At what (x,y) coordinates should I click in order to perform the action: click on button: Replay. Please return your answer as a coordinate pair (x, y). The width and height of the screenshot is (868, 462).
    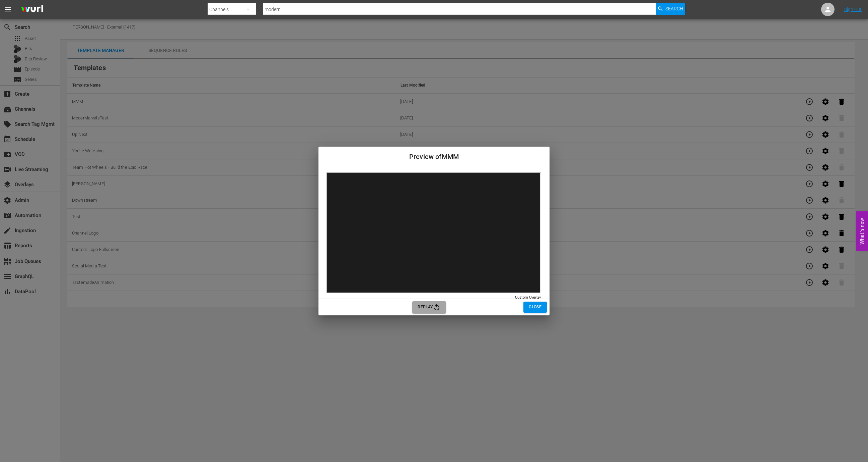
    Looking at the image, I should click on (429, 307).